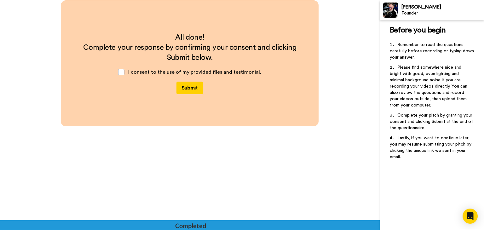 The image size is (484, 230). Describe the element at coordinates (443, 13) in the screenshot. I see `div: Founder` at that location.